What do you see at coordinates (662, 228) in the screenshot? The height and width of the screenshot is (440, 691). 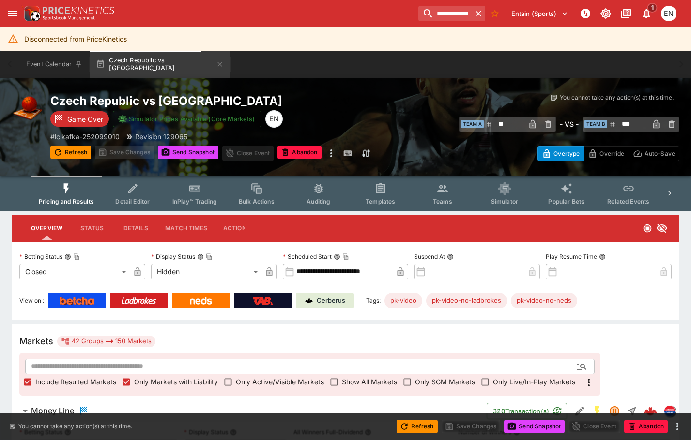 I see `svg: Hidden` at bounding box center [662, 228].